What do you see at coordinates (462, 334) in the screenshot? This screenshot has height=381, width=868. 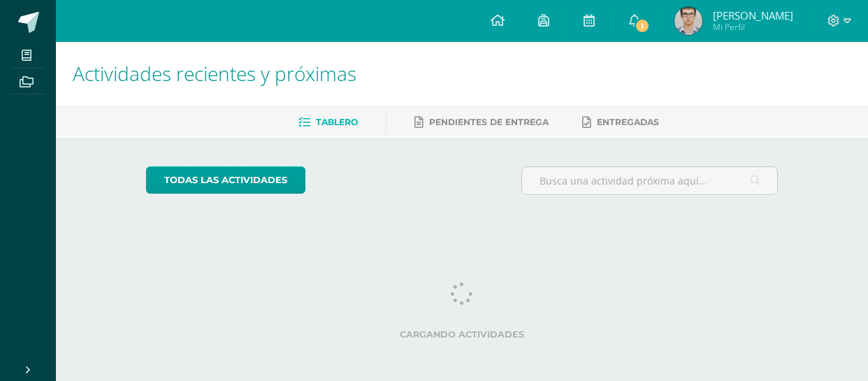 I see `label: Cargando actividades` at bounding box center [462, 334].